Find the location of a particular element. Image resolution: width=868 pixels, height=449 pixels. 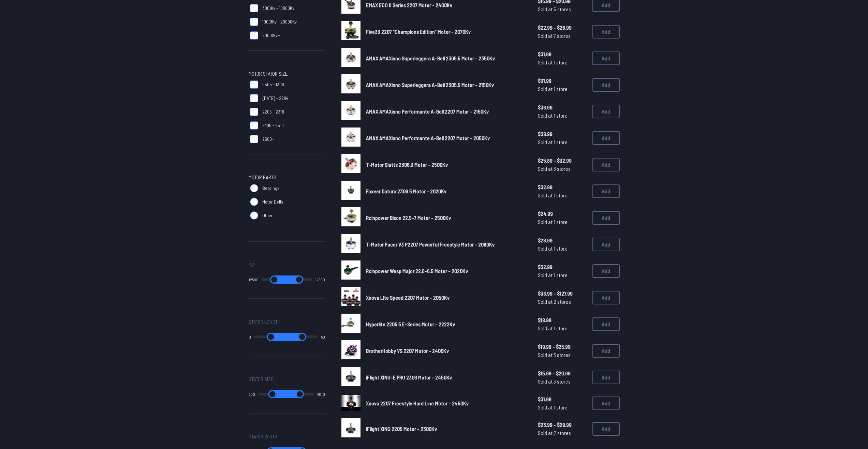

span: Bearings is located at coordinates (271, 188).